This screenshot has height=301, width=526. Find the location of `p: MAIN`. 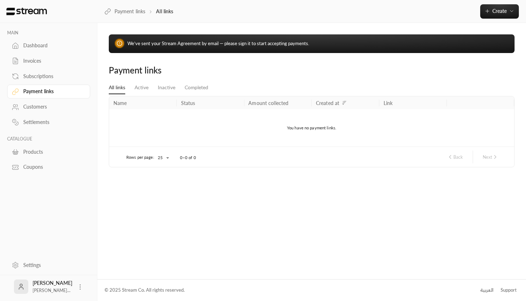

p: MAIN is located at coordinates (49, 33).